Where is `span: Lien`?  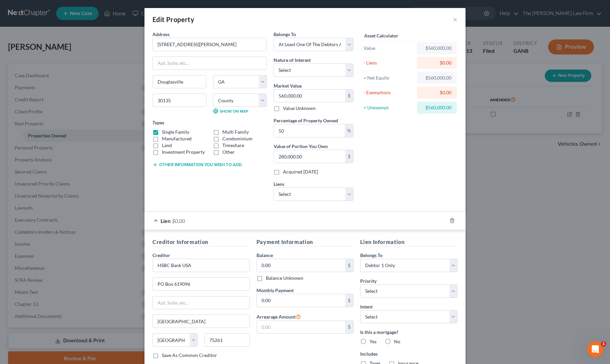 span: Lien is located at coordinates (165, 221).